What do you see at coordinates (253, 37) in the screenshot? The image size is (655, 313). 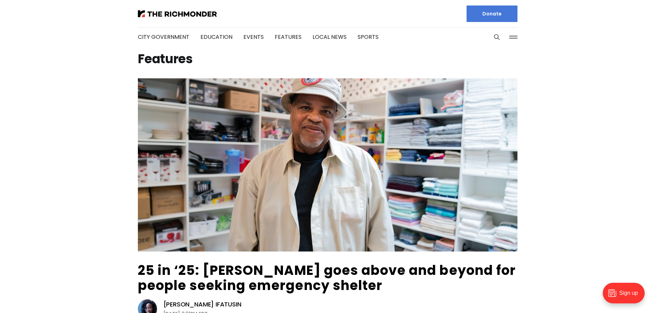 I see `a: Events` at bounding box center [253, 37].